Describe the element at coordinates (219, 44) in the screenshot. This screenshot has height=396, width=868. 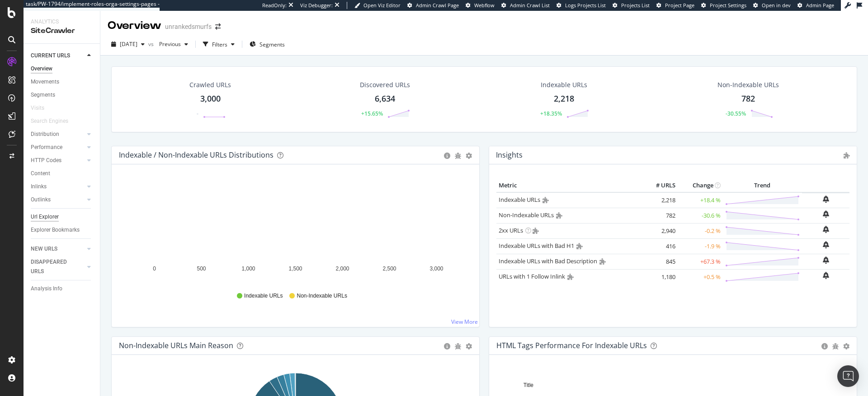
I see `button: Filters` at that location.